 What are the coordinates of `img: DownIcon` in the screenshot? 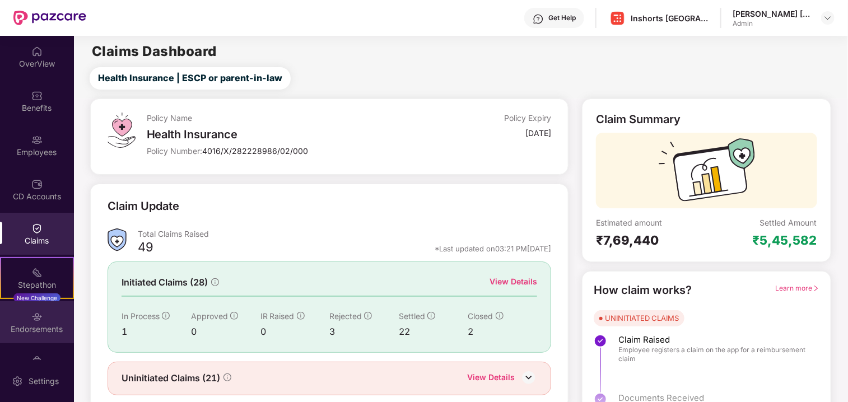 It's located at (529, 378).